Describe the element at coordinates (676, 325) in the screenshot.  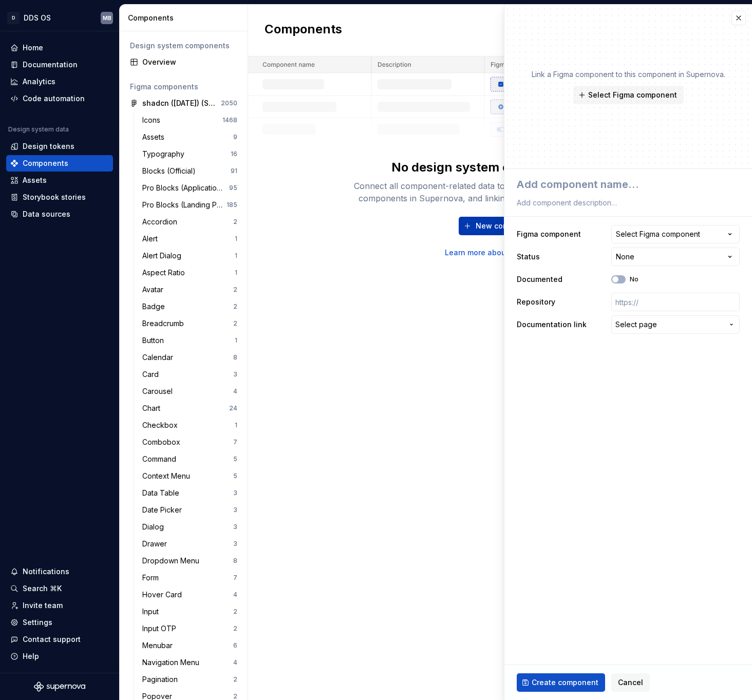
I see `button: Select page` at that location.